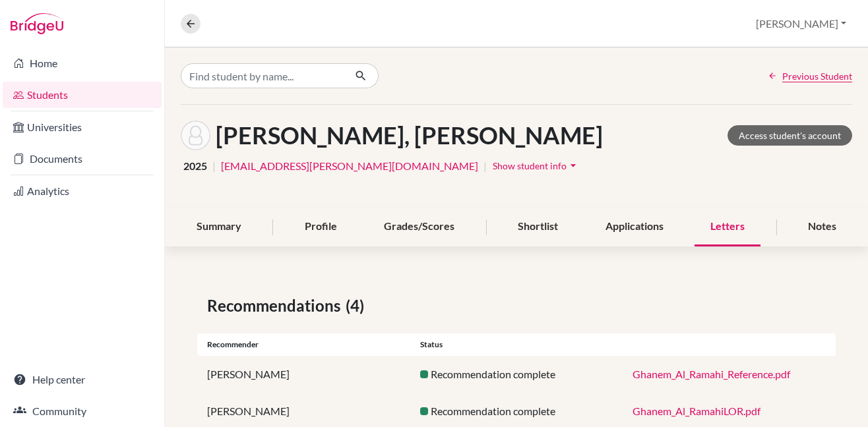 The image size is (868, 427). Describe the element at coordinates (358, 306) in the screenshot. I see `span: (4)` at that location.